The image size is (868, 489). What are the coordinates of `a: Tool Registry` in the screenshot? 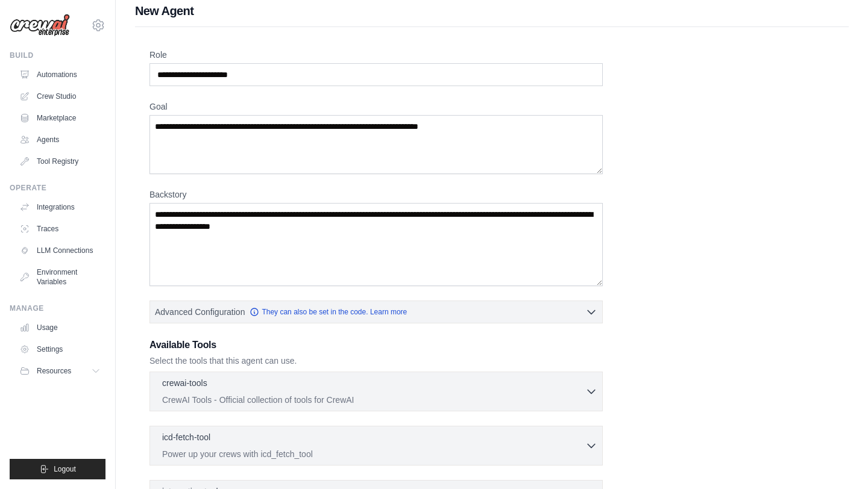 It's located at (60, 162).